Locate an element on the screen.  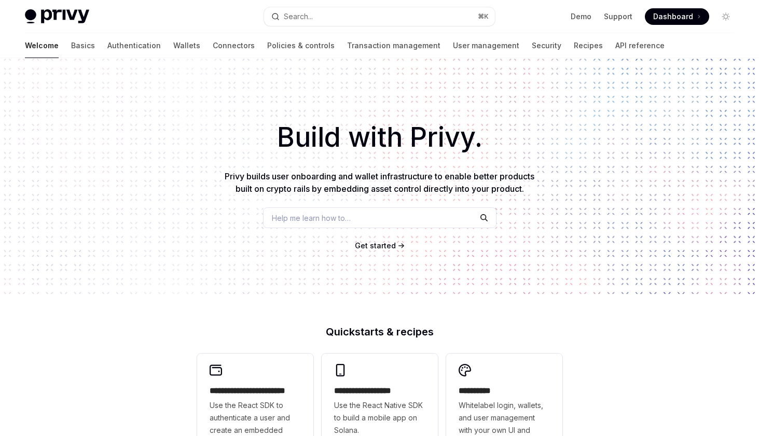
a: Basics is located at coordinates (83, 46).